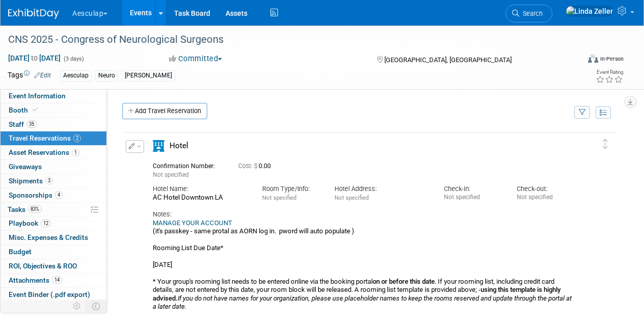 The image size is (644, 326). Describe the element at coordinates (53, 238) in the screenshot. I see `a: Misc. Expenses & Credits` at that location.